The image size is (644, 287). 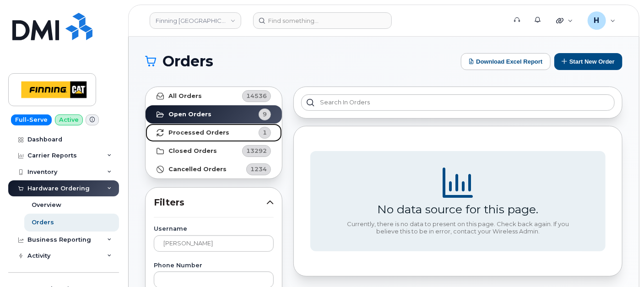 I want to click on input: Search in orders, so click(x=458, y=103).